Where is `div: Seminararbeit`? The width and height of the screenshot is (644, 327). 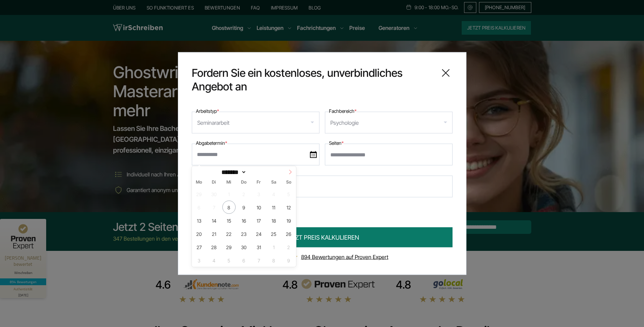 div: Seminararbeit is located at coordinates (213, 123).